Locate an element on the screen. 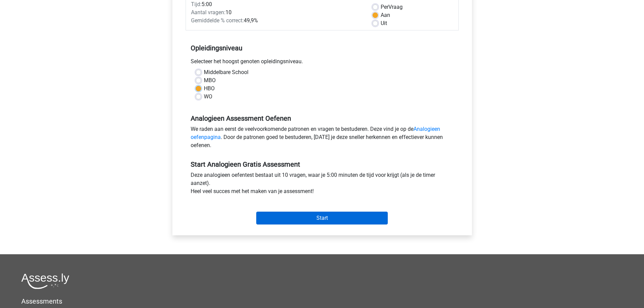 The height and width of the screenshot is (308, 644). div: Deze analogieen oefentest bestaat uit 10 vragen, waar je 5:00 minuten de tijd voor krijgt (als je... is located at coordinates (322, 185).